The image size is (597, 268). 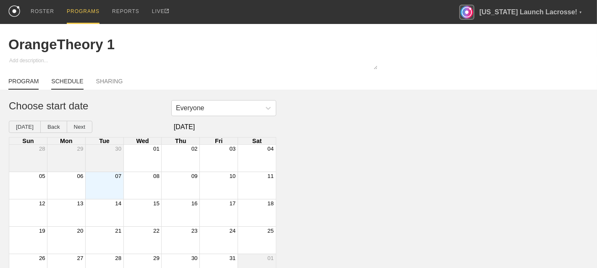 What do you see at coordinates (257, 141) in the screenshot?
I see `span: Sat` at bounding box center [257, 141].